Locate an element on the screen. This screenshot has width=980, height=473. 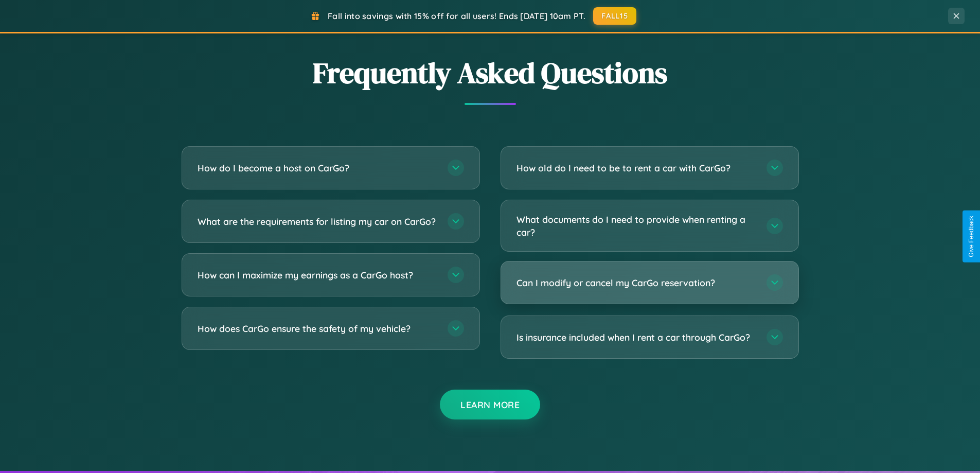
h3: What documents do I need to provide when renting a car? is located at coordinates (636, 225).